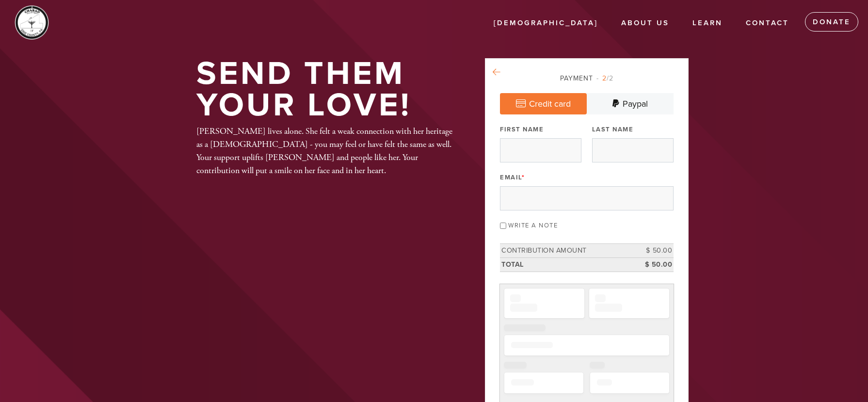 This screenshot has height=402, width=868. What do you see at coordinates (630, 104) in the screenshot?
I see `a: Paypal` at bounding box center [630, 104].